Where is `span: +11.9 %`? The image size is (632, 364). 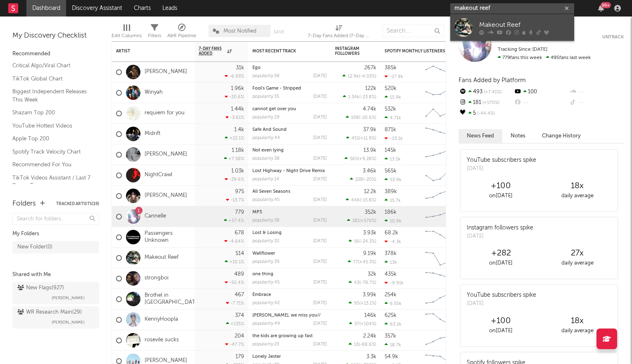 span: +11.9 % is located at coordinates (367, 138).